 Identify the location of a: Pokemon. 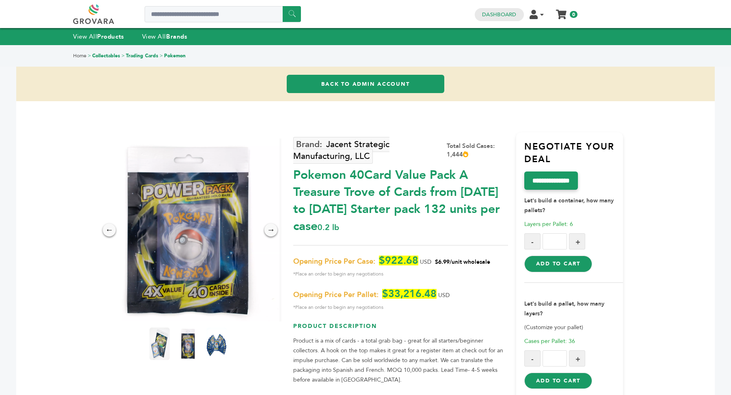
(175, 56).